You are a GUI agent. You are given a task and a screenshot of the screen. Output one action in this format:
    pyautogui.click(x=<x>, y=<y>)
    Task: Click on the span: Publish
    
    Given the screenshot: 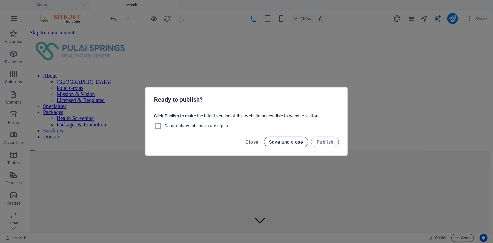 What is the action you would take?
    pyautogui.click(x=325, y=142)
    